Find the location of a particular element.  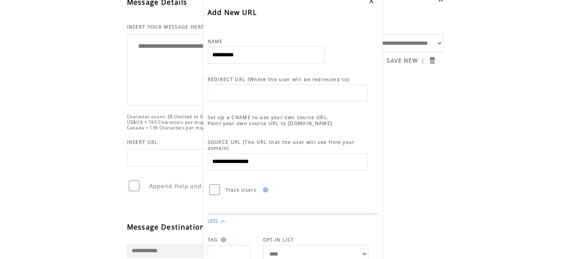

span: SOURCE URL (The URL that the user will see from your domain) is located at coordinates (281, 145).